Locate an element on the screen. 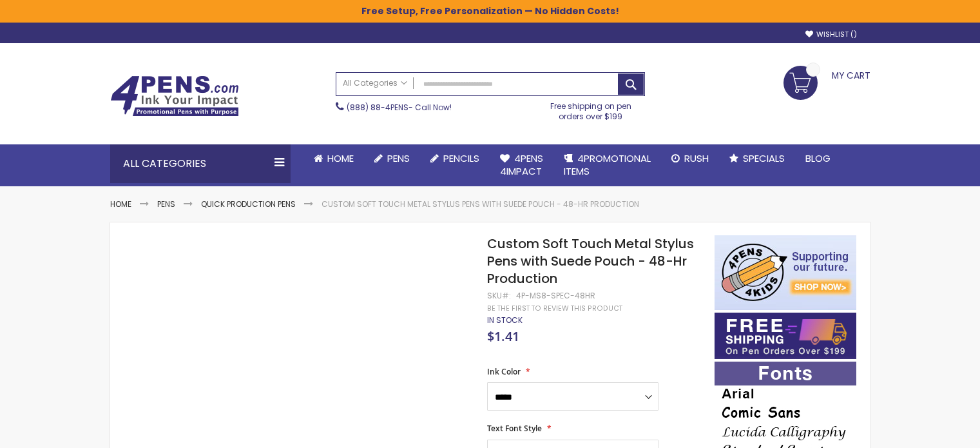 The width and height of the screenshot is (980, 448). span: In stock is located at coordinates (504, 320).